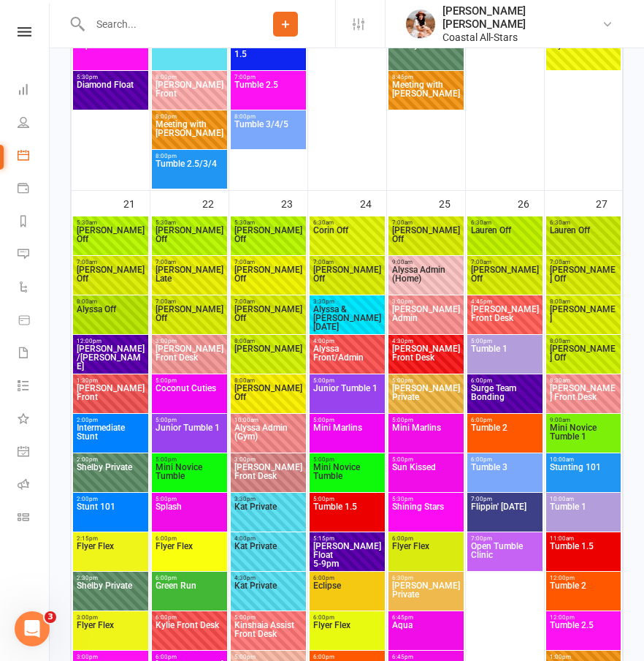 The image size is (644, 661). I want to click on span: Tumble 1.5, so click(584, 555).